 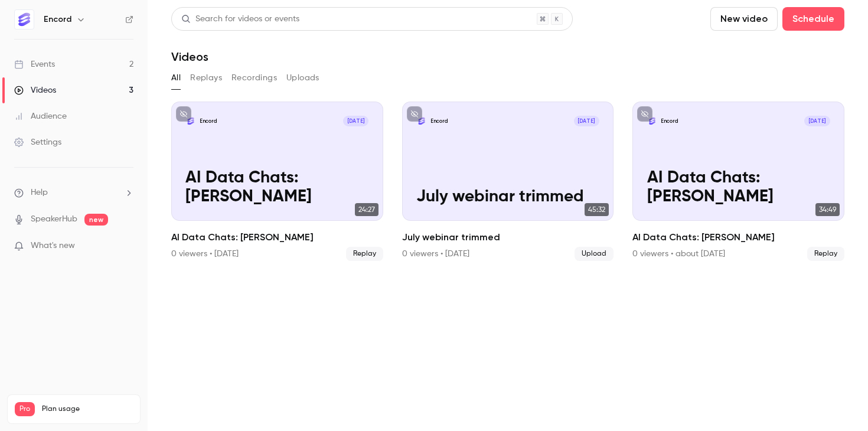 What do you see at coordinates (508, 181) in the screenshot?
I see `li: July webinar trimmed` at bounding box center [508, 181].